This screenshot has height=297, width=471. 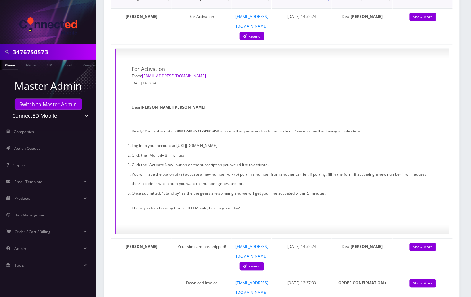 I want to click on a: SIM, so click(x=49, y=65).